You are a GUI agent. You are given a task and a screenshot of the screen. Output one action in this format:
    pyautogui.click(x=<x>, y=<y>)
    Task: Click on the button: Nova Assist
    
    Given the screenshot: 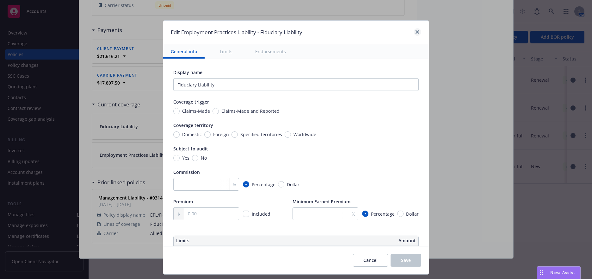 What is the action you would take?
    pyautogui.click(x=559, y=273)
    